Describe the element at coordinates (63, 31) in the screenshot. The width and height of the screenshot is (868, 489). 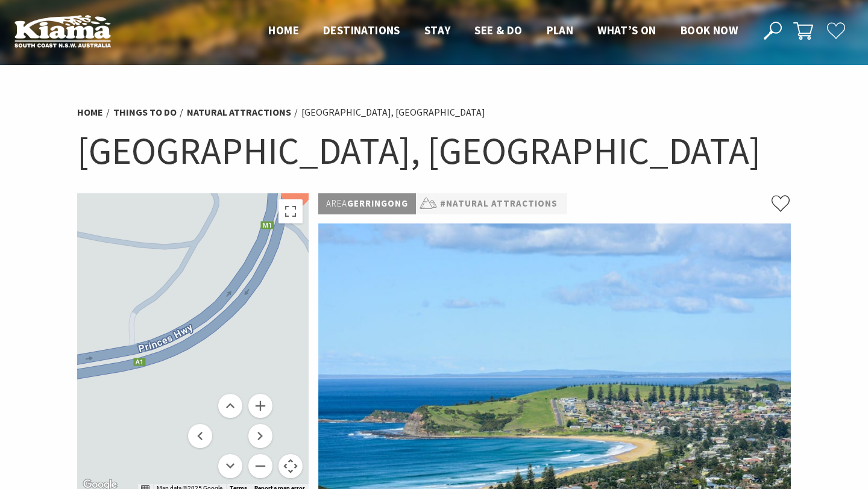
I see `img: Kiama Logo` at that location.